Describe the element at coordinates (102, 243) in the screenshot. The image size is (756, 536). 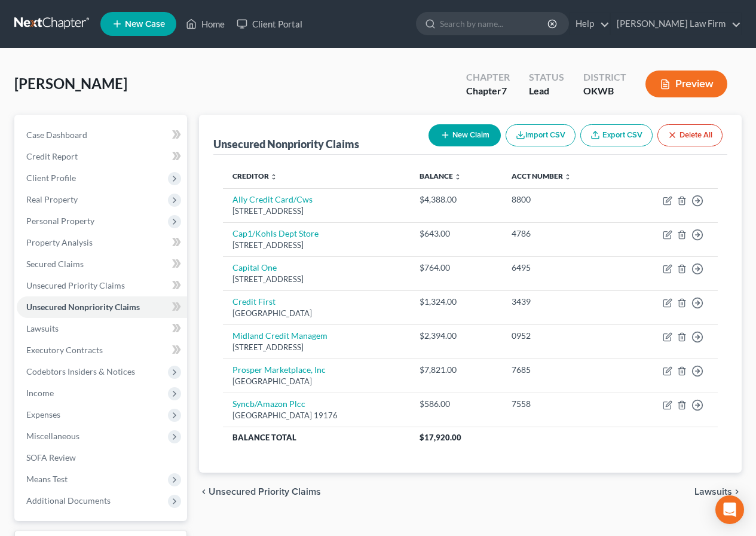
I see `a: Property Analysis` at that location.